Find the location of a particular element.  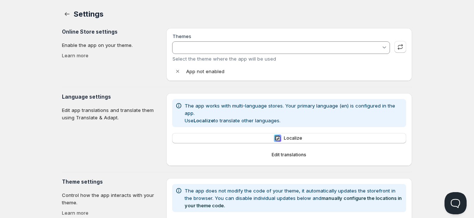

a: manually configure the locations in your theme code. is located at coordinates (293, 201).